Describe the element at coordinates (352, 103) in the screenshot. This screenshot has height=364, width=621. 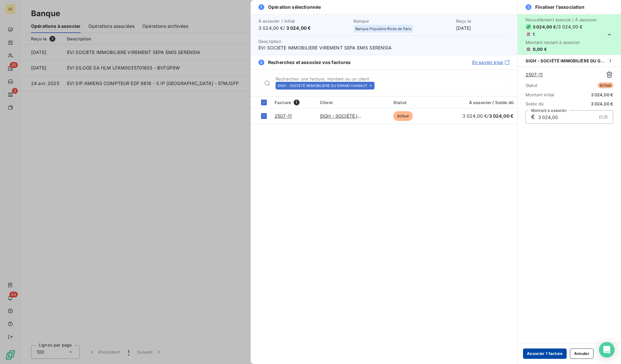
I see `div: Client` at that location.